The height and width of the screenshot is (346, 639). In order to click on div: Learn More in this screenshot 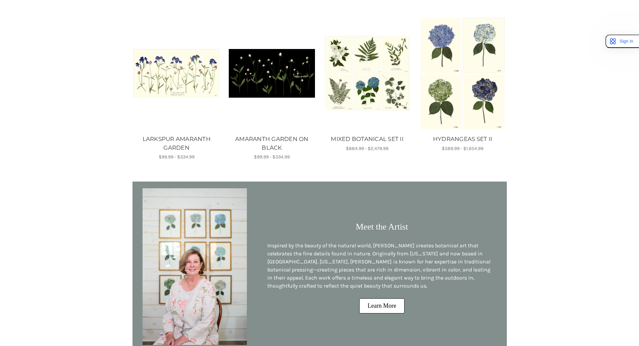, I will do `click(381, 305)`.